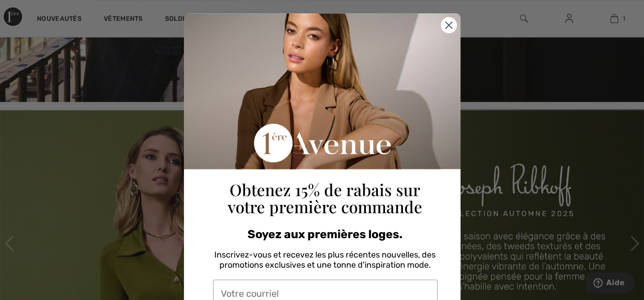 Image resolution: width=644 pixels, height=300 pixels. Describe the element at coordinates (325, 198) in the screenshot. I see `span: Obtenez 15% de rabais sur votre première commande` at that location.